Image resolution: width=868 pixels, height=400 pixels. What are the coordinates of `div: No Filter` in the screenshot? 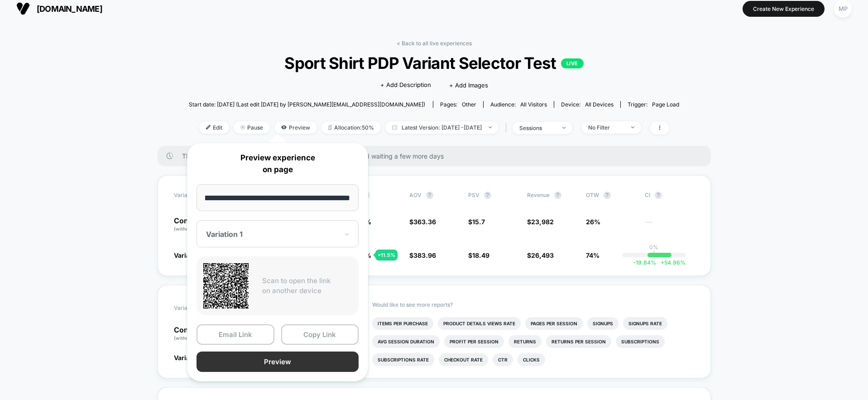 It's located at (606, 127).